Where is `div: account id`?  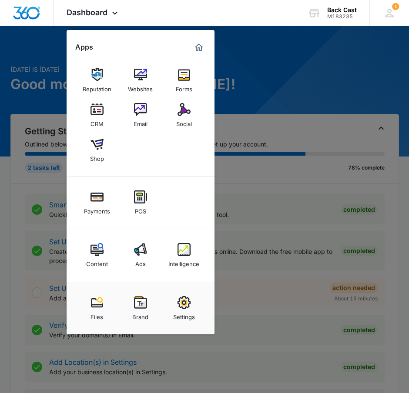
div: account id is located at coordinates (342, 17).